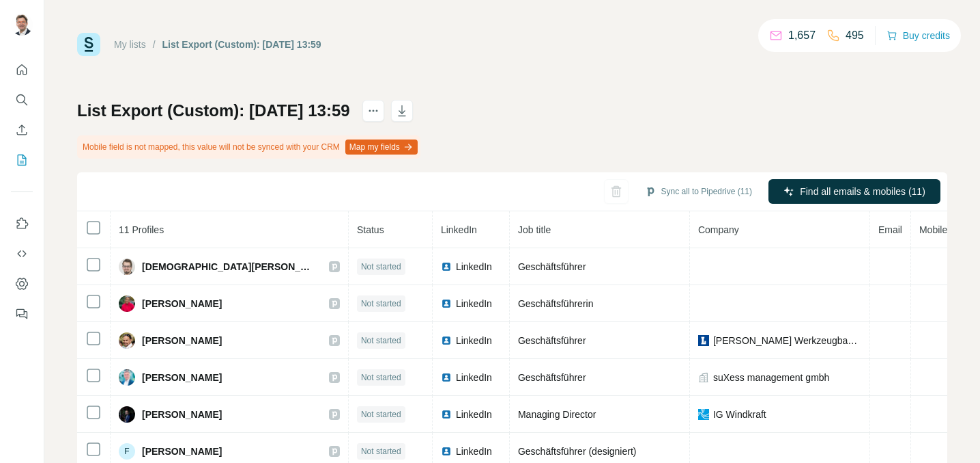  I want to click on span: Company, so click(719, 230).